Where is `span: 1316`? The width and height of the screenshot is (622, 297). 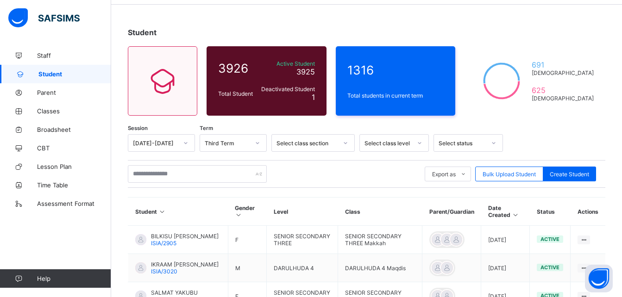
span: 1316 is located at coordinates (395, 70).